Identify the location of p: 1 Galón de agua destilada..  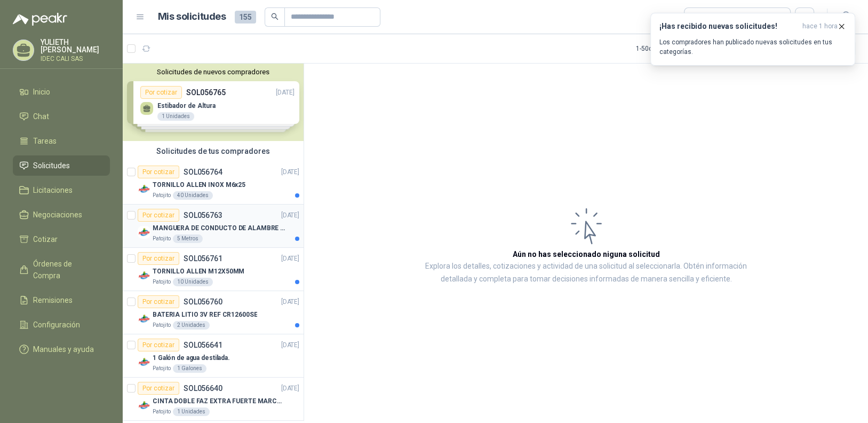
(191, 358).